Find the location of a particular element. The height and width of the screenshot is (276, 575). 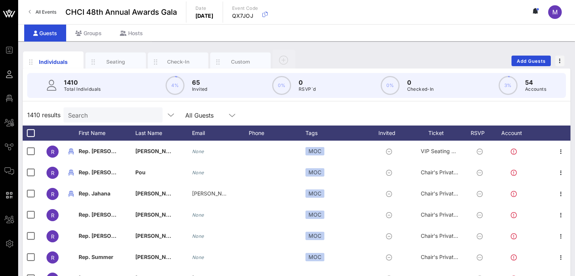

span: VIP Seating & Chair's Private Reception is located at coordinates (470, 151).